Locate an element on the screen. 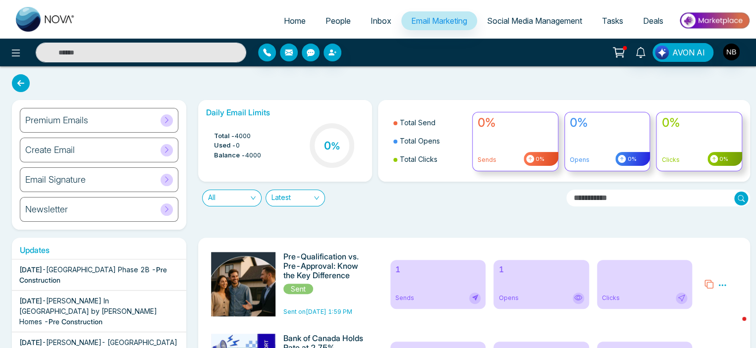  li: Total Clicks is located at coordinates (429, 159).